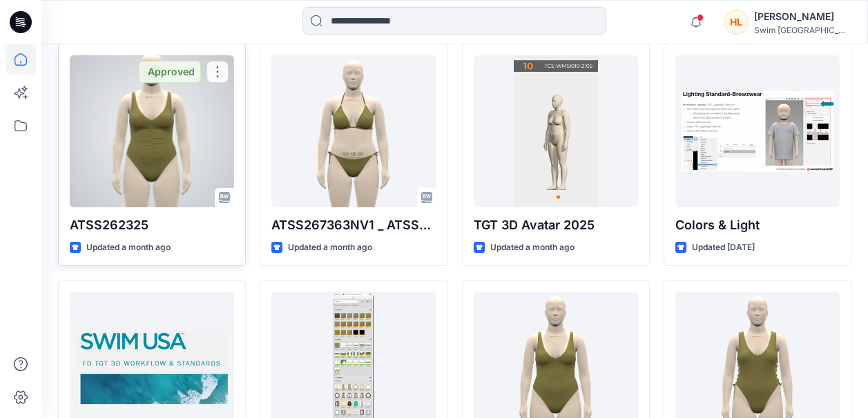 The image size is (868, 418). I want to click on a: TGT 3D Avatar 2025, so click(556, 131).